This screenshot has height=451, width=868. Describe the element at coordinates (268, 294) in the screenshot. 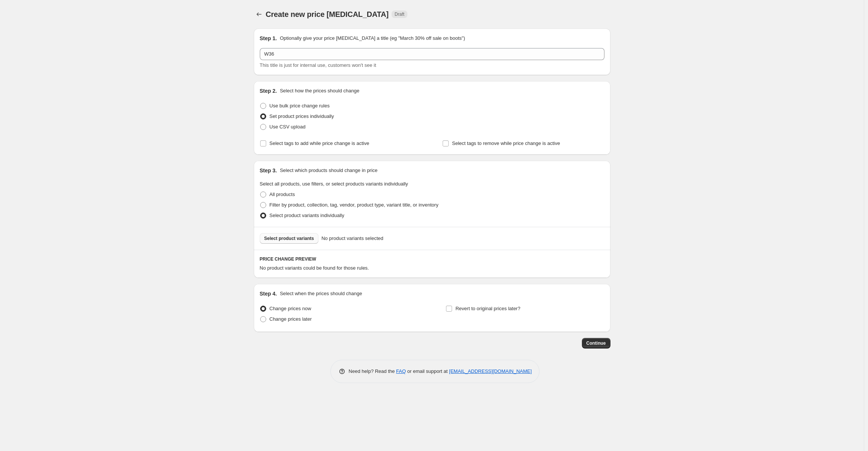

I see `h2: Step 4.` at that location.